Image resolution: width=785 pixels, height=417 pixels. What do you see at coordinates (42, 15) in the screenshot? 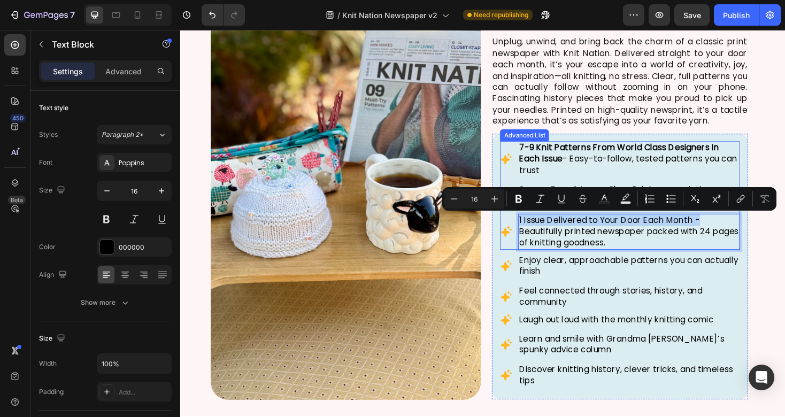
I see `button: 7` at bounding box center [42, 15].